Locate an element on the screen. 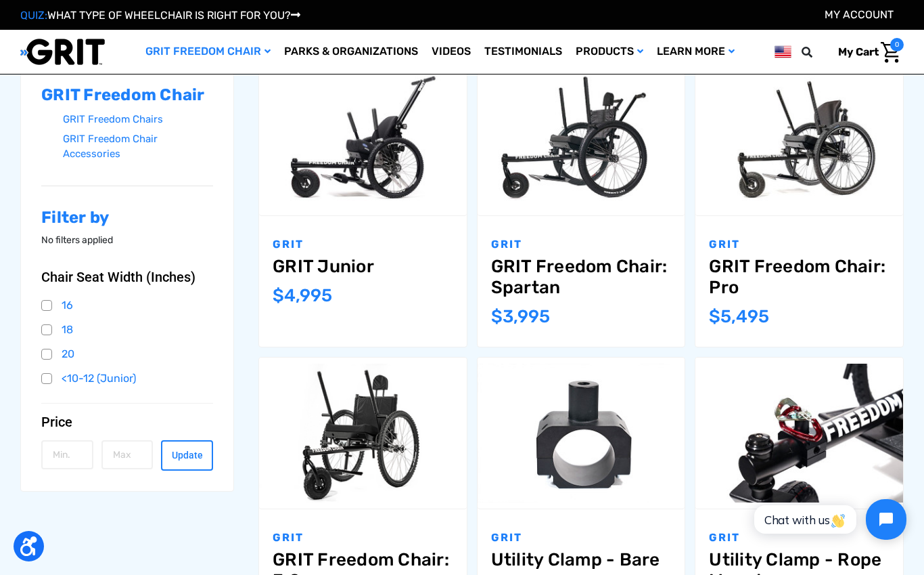  span: Chat with us is located at coordinates (65, 32).